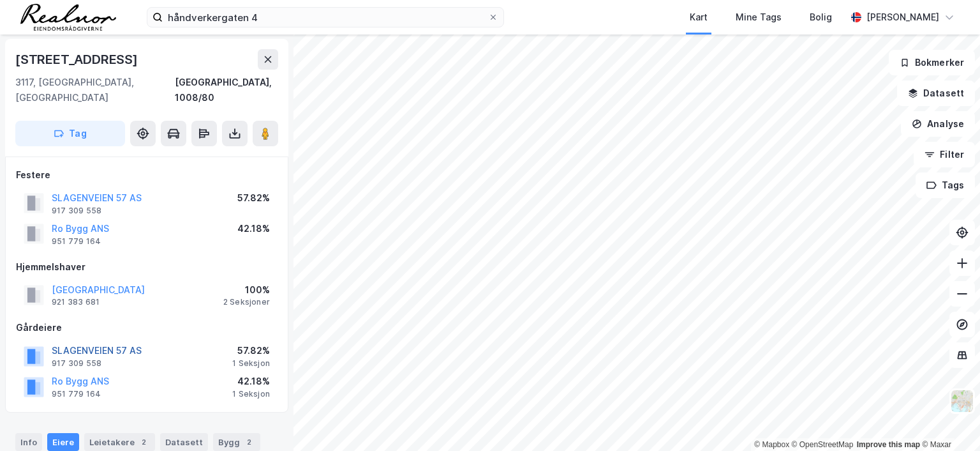 The image size is (980, 451). Describe the element at coordinates (75, 302) in the screenshot. I see `div: 921 383 681` at that location.